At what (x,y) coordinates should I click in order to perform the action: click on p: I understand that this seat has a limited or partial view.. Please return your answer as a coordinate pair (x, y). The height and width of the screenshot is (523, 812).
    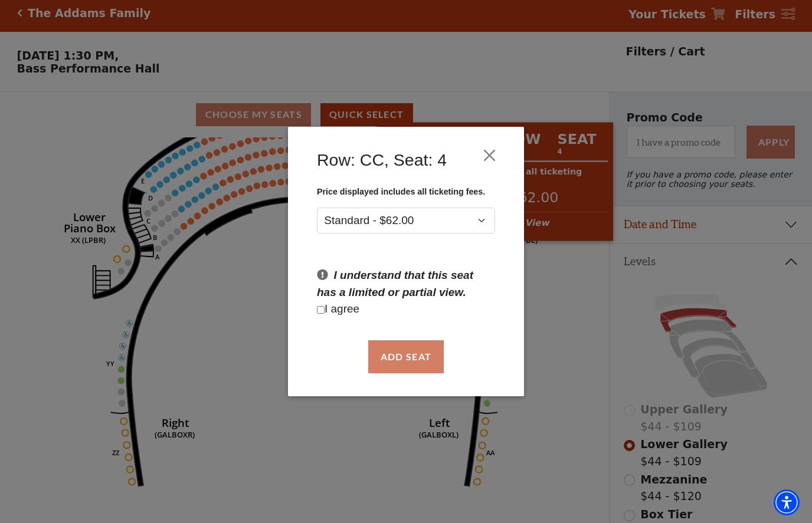
    Looking at the image, I should click on (406, 284).